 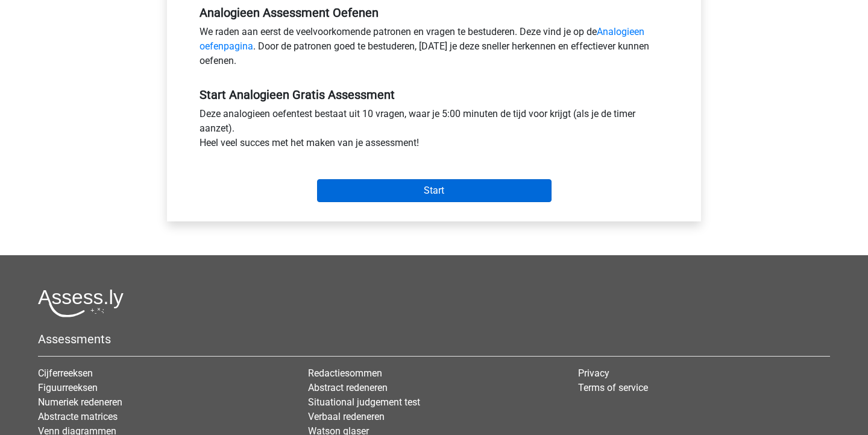 What do you see at coordinates (364, 402) in the screenshot?
I see `a: Situational judgement test` at bounding box center [364, 402].